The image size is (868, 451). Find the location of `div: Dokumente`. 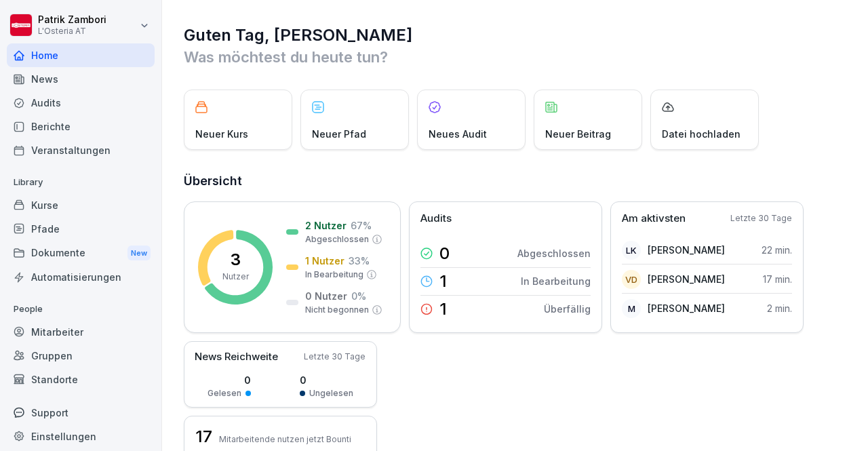

div: Dokumente is located at coordinates (81, 253).